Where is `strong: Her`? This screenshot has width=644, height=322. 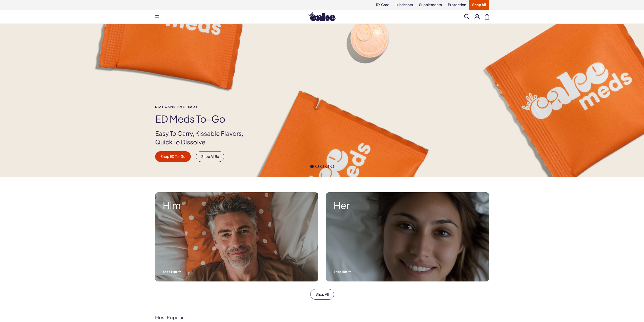 strong: Her is located at coordinates (407, 205).